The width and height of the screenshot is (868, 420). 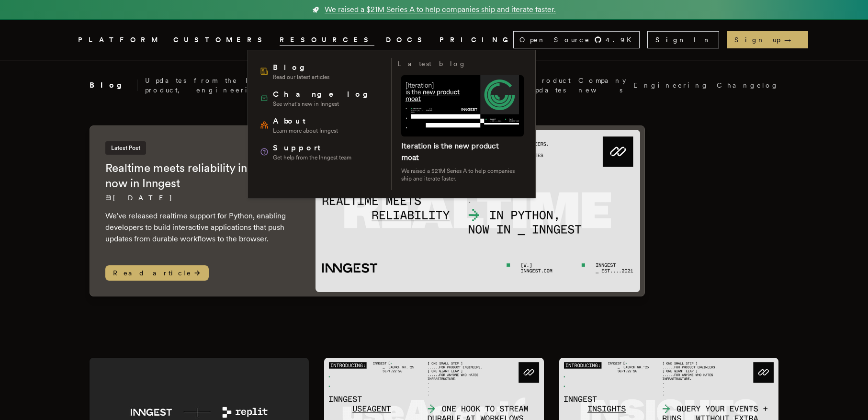 I want to click on a: Sign up, so click(x=768, y=39).